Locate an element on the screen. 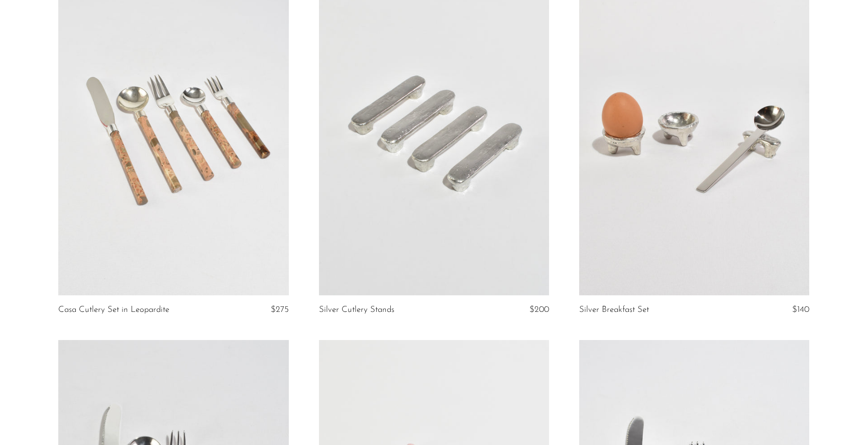  a: Casa Cutlery Set in Leopardite is located at coordinates (113, 310).